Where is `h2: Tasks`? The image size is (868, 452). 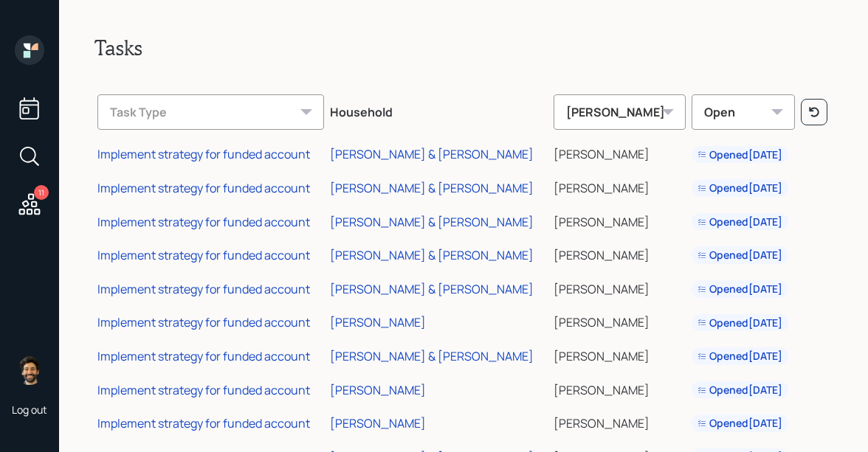 h2: Tasks is located at coordinates (464, 48).